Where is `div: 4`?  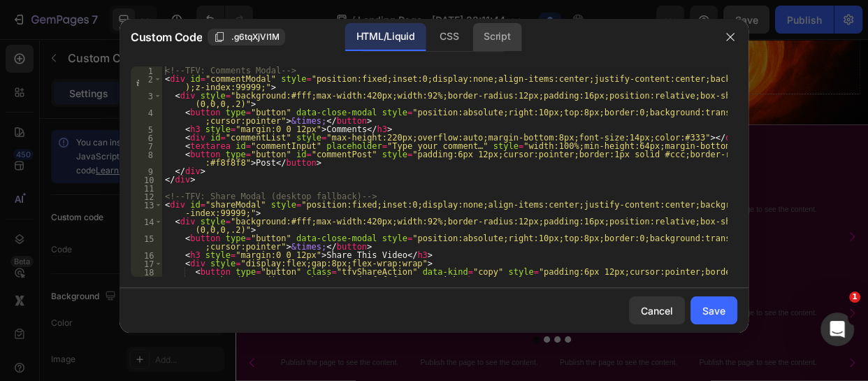
div: 4 is located at coordinates (146, 117).